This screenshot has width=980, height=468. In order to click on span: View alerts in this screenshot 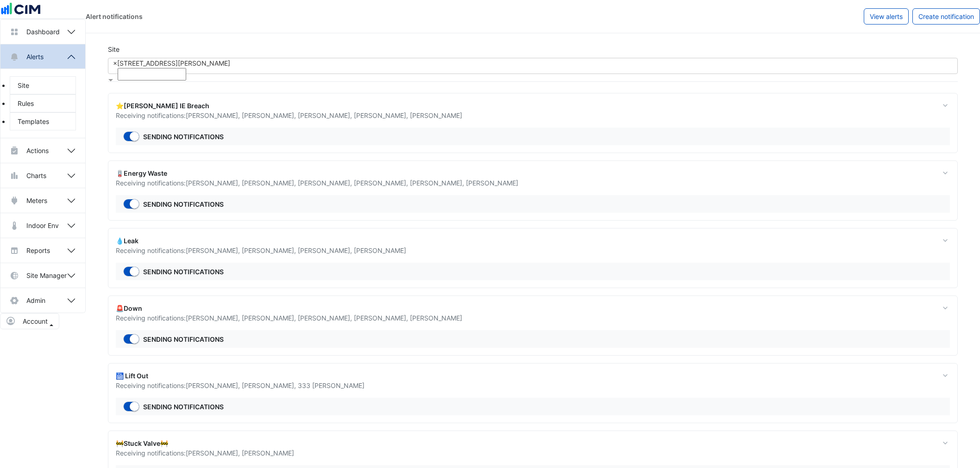, I will do `click(886, 16)`.